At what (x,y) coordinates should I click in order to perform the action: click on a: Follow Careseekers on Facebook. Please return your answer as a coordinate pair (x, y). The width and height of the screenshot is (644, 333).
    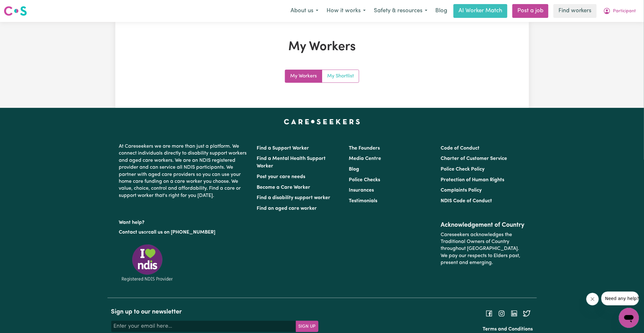
    Looking at the image, I should click on (489, 314).